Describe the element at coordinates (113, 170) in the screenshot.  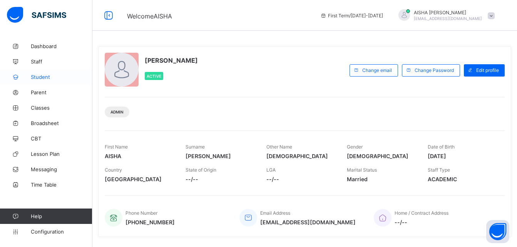
I see `span: Country` at that location.